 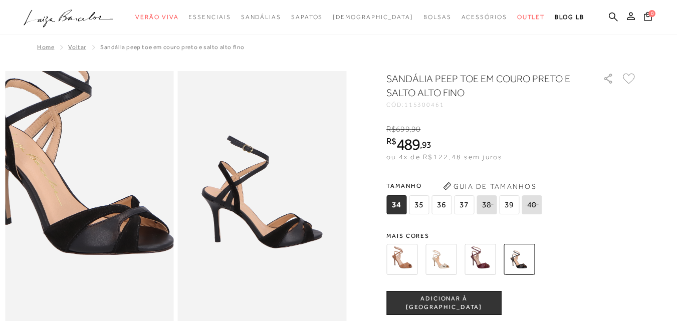 What do you see at coordinates (441, 260) in the screenshot?
I see `img: SANDÁLIA PEEP TOE EM COURO CROCO DOURADO E SALTO ALTO FINO` at bounding box center [441, 260].